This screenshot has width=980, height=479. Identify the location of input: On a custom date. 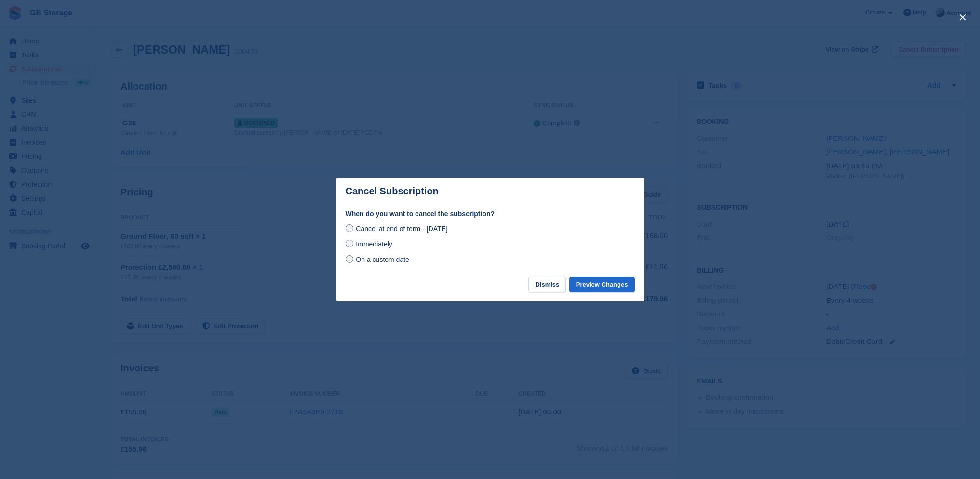
(350, 260).